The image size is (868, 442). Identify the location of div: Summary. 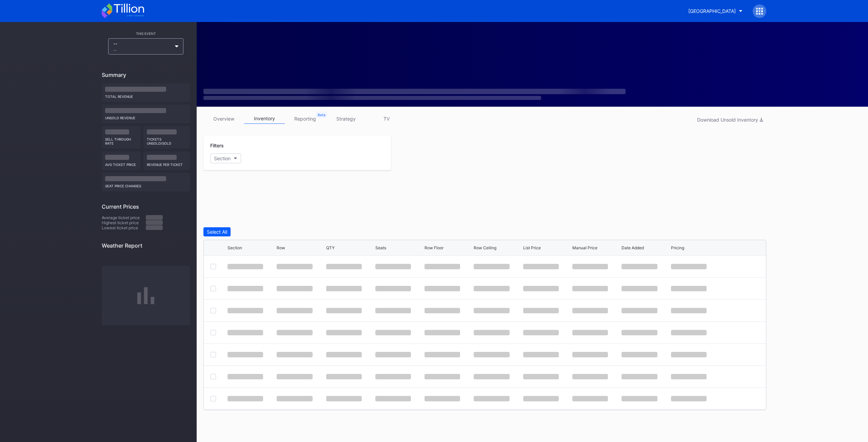
(146, 75).